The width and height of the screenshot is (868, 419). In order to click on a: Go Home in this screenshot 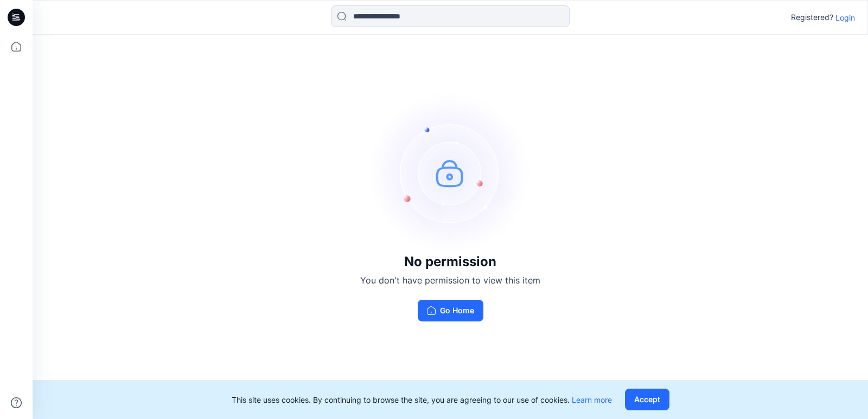, I will do `click(450, 311)`.